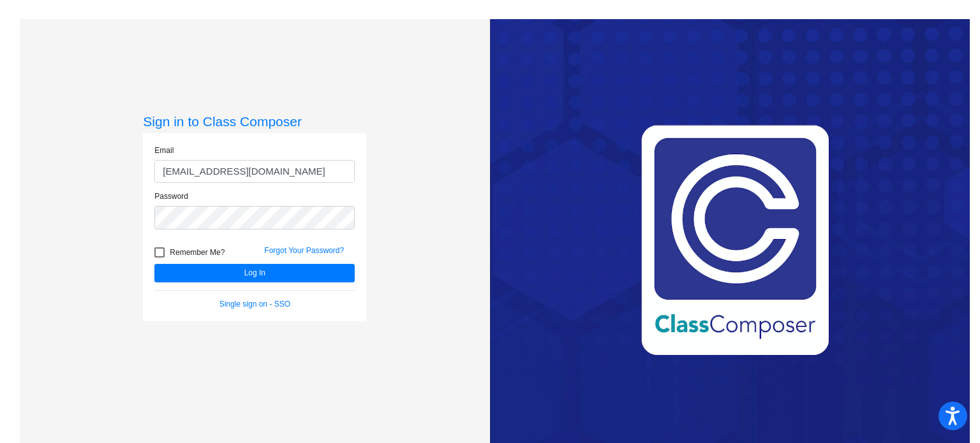  I want to click on label: Password, so click(171, 196).